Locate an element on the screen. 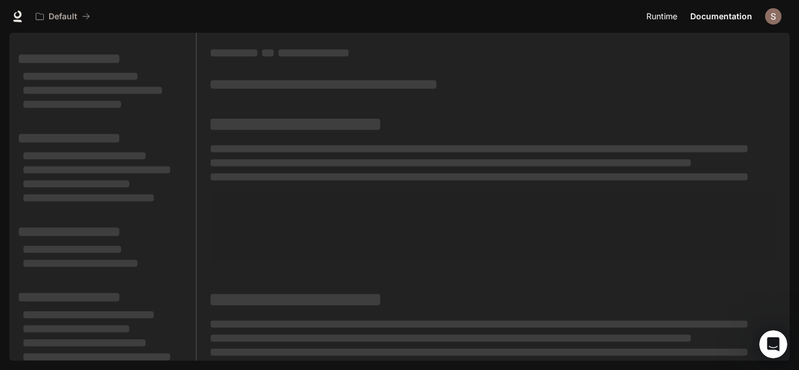  a: Documentation is located at coordinates (721, 16).